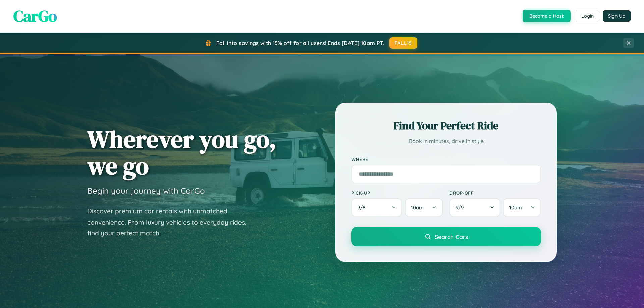  What do you see at coordinates (451, 237) in the screenshot?
I see `span: Search Cars` at bounding box center [451, 237].